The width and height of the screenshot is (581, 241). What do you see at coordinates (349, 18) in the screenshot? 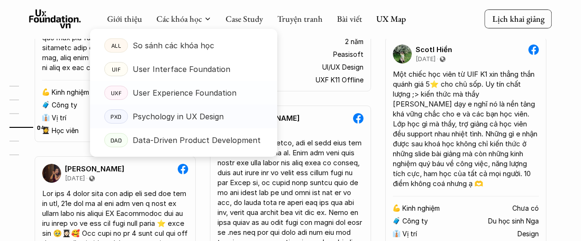
I see `a: Bài viết` at bounding box center [349, 18].